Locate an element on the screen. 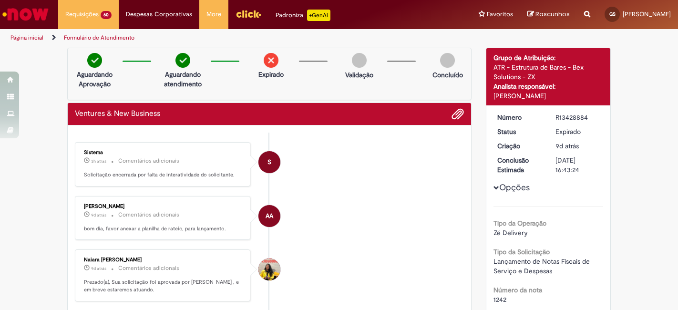 The width and height of the screenshot is (678, 310). time: 28/08/2025 09:24:30 is located at coordinates (99, 161).